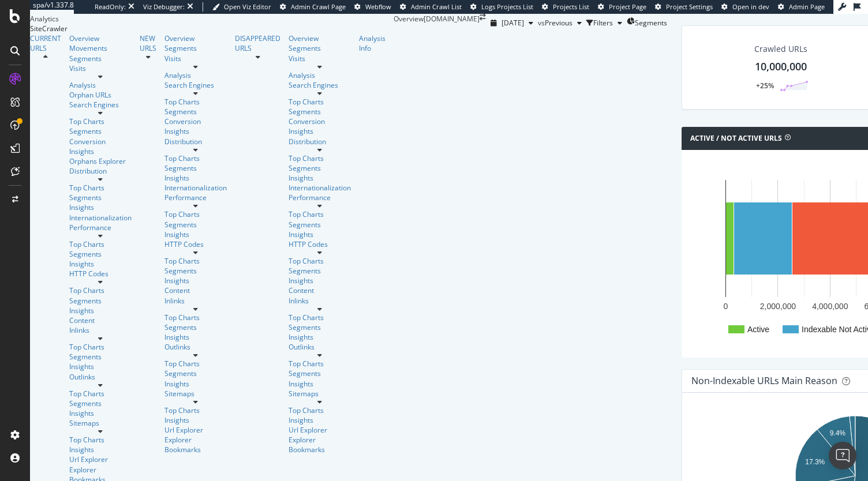 The height and width of the screenshot is (481, 868). What do you see at coordinates (513, 23) in the screenshot?
I see `span: 2025 Jul. 10th` at bounding box center [513, 23].